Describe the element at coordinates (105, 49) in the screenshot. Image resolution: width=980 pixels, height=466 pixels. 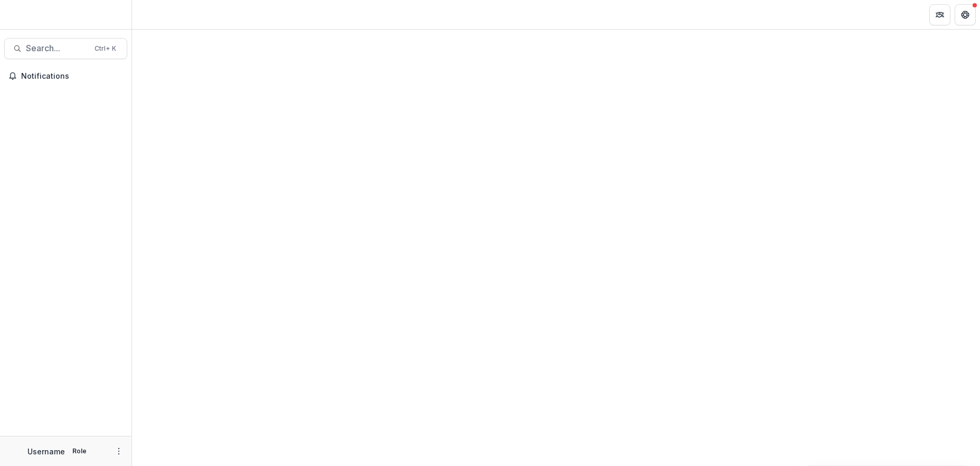
I see `div: Ctrl + K` at that location.